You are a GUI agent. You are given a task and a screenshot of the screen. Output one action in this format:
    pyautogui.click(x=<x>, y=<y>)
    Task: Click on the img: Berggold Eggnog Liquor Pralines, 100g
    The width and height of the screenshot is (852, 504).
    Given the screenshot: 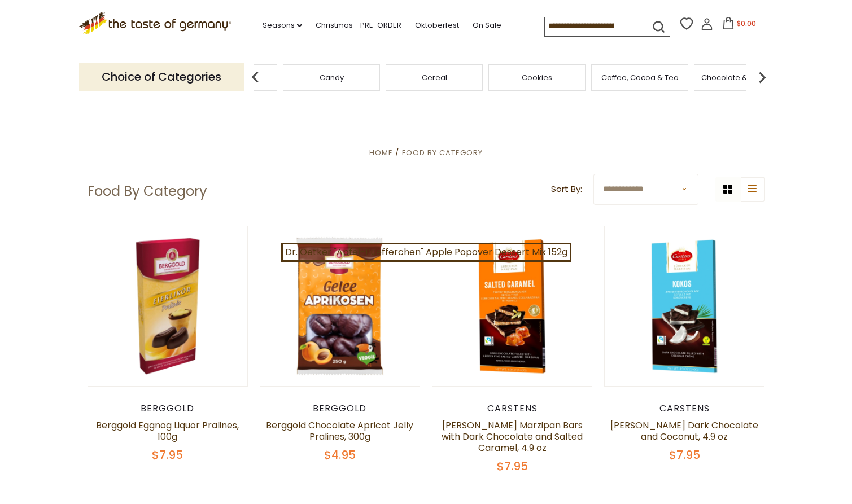 What is the action you would take?
    pyautogui.click(x=168, y=306)
    